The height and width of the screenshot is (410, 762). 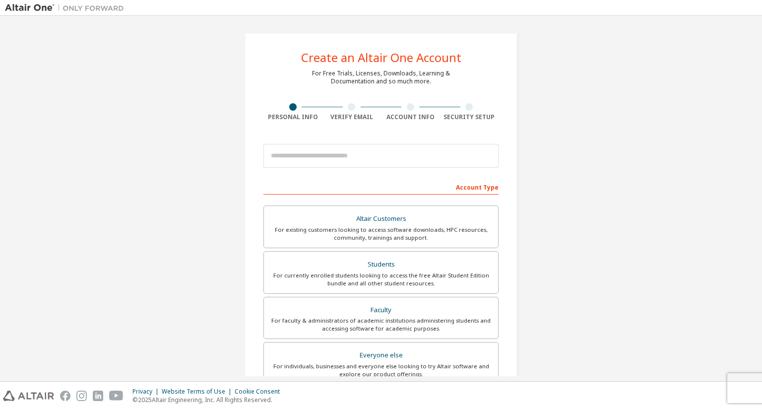 I want to click on div: Account Type, so click(x=381, y=187).